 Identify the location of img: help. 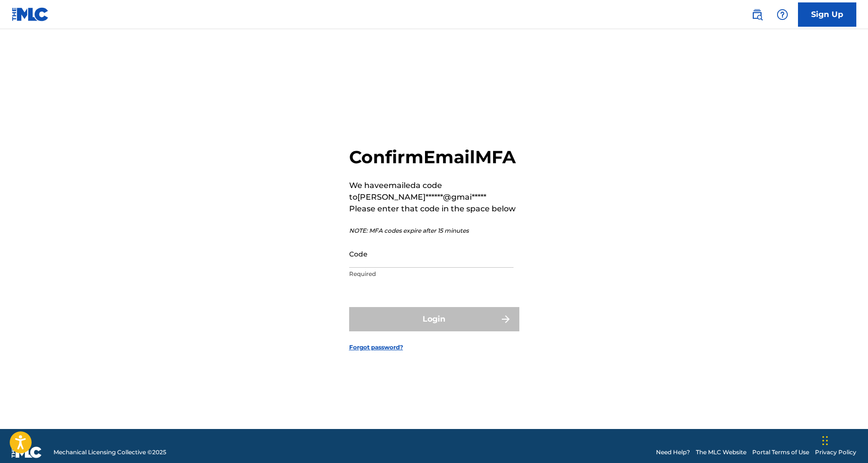
(782, 15).